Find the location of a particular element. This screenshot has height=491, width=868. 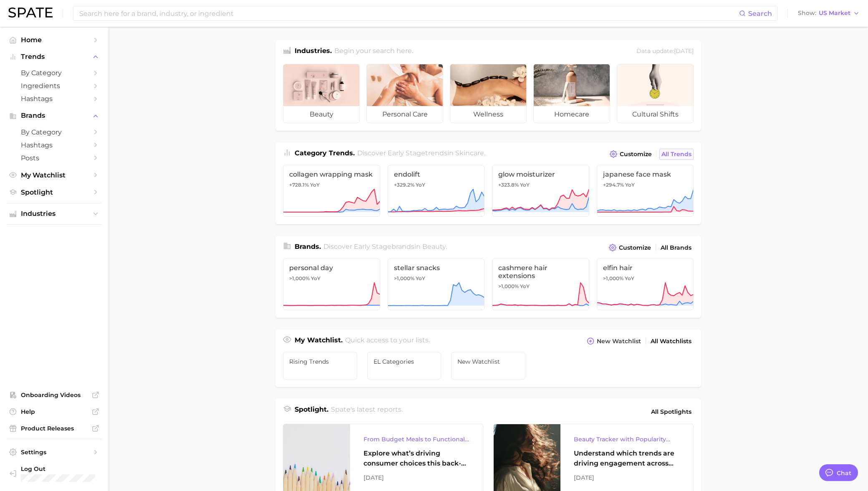

span: elfin hair is located at coordinates (645, 268).